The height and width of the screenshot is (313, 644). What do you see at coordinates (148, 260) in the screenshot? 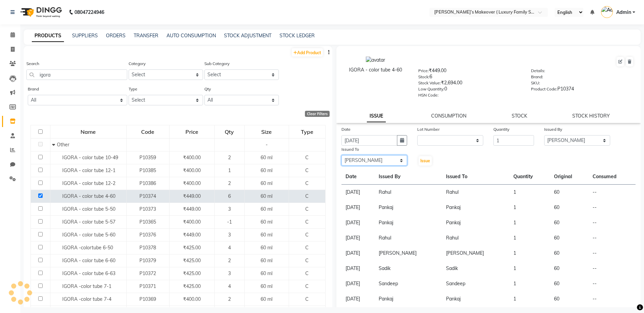
I see `span: P10379` at bounding box center [148, 260].